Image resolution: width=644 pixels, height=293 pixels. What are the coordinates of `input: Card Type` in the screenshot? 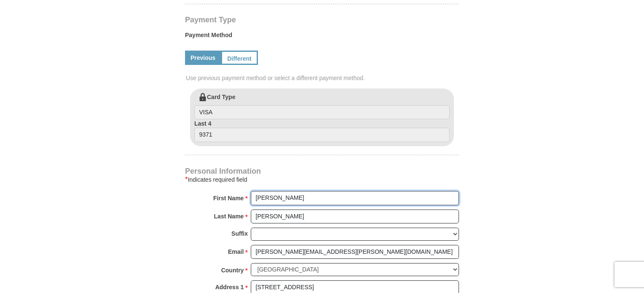 It's located at (322, 112).